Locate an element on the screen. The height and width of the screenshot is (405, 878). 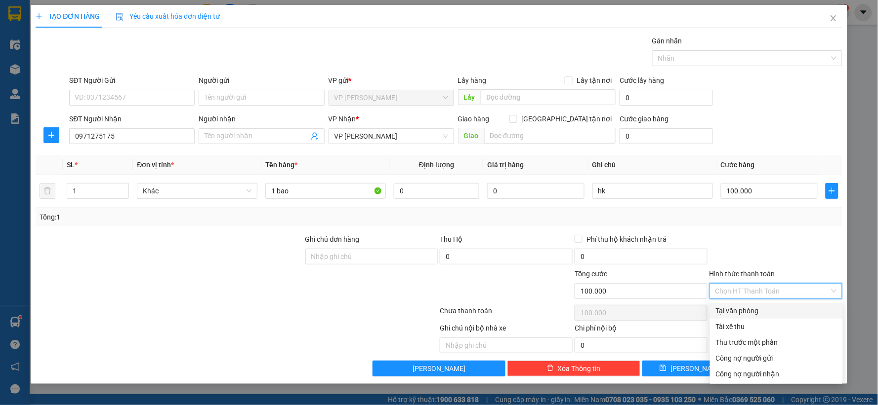
b: Gửi khách hàng is located at coordinates (139, 57).